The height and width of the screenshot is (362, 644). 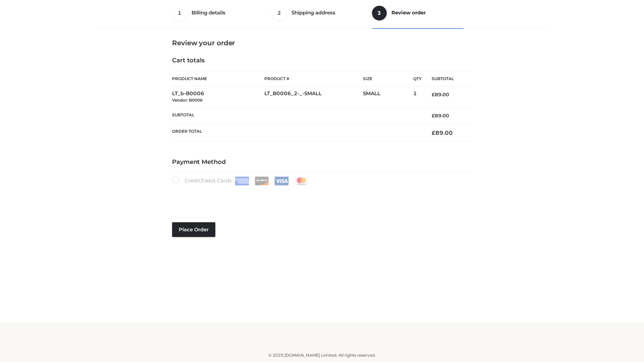 What do you see at coordinates (187, 100) in the screenshot?
I see `small: Vendor: B0006` at bounding box center [187, 100].